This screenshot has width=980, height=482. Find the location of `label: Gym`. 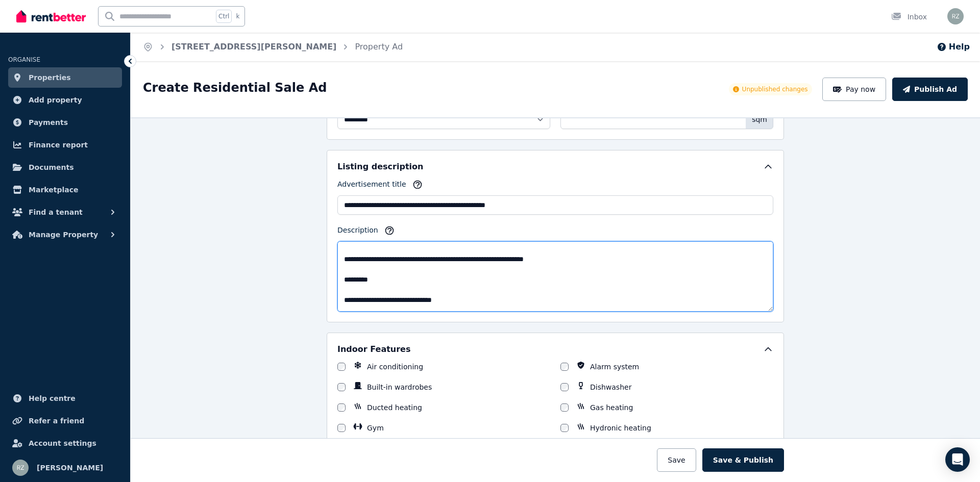

label: Gym is located at coordinates (375, 429).